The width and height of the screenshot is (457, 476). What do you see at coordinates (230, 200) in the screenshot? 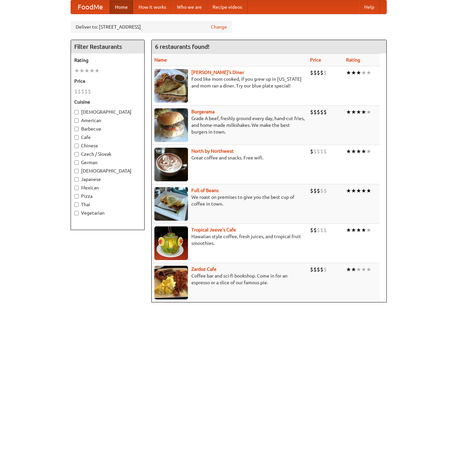
I see `p: We roast on premises to give you the best cup of coffee in town.` at bounding box center [230, 200].